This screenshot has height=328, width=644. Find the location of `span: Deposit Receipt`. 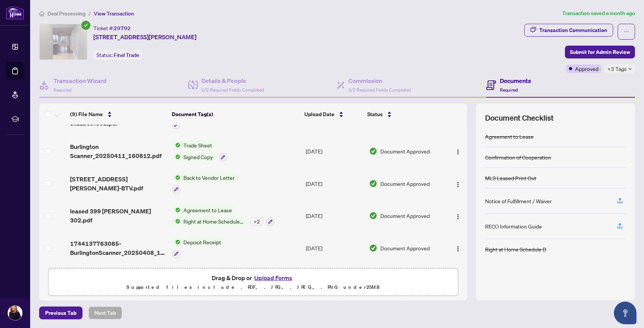

span: Deposit Receipt is located at coordinates (202, 242).